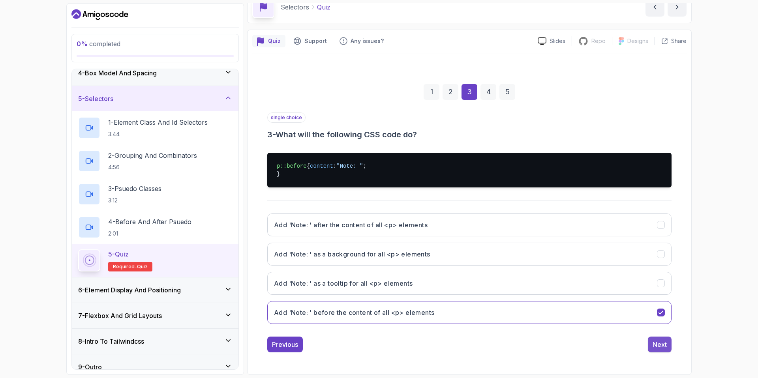 The image size is (758, 378). What do you see at coordinates (293, 166) in the screenshot?
I see `span: ::before` at bounding box center [293, 166].